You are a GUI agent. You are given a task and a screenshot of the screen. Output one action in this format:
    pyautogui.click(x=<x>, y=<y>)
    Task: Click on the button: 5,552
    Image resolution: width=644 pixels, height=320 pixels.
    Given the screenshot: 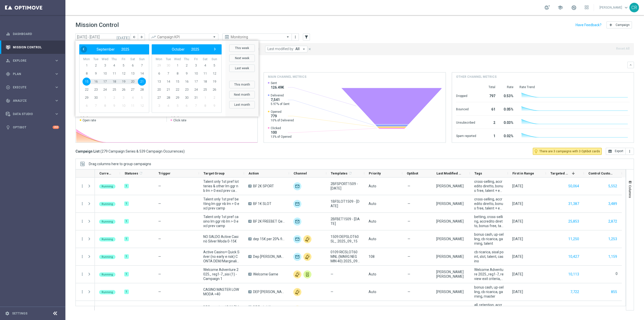 What is the action you would take?
    pyautogui.click(x=612, y=186)
    